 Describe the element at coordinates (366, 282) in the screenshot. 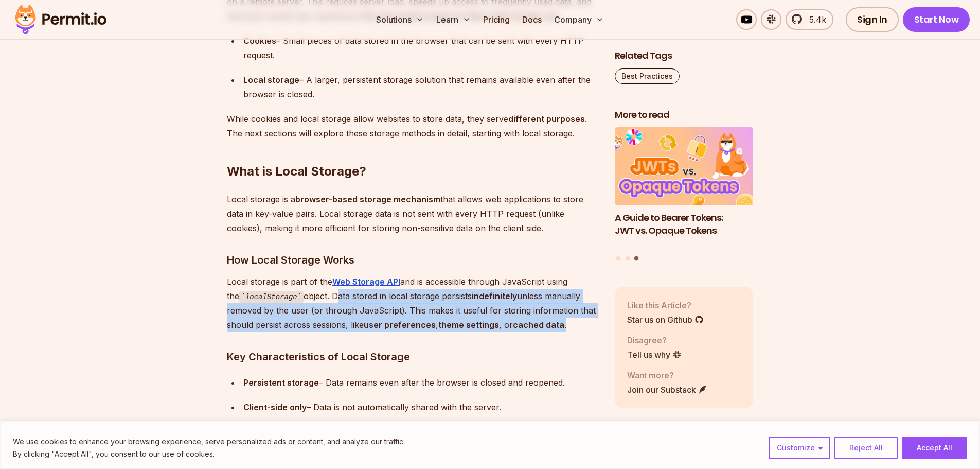

I see `a: Web Storage API` at that location.